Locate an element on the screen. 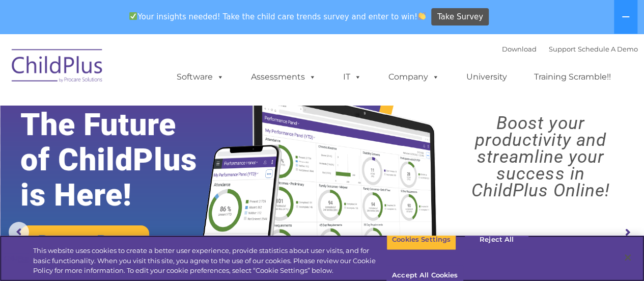 The image size is (644, 281). a: IT is located at coordinates (352, 77).